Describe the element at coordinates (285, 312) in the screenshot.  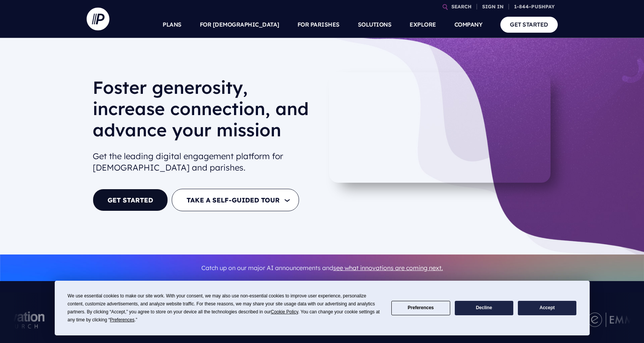
I see `span: Cookie Policy` at that location.